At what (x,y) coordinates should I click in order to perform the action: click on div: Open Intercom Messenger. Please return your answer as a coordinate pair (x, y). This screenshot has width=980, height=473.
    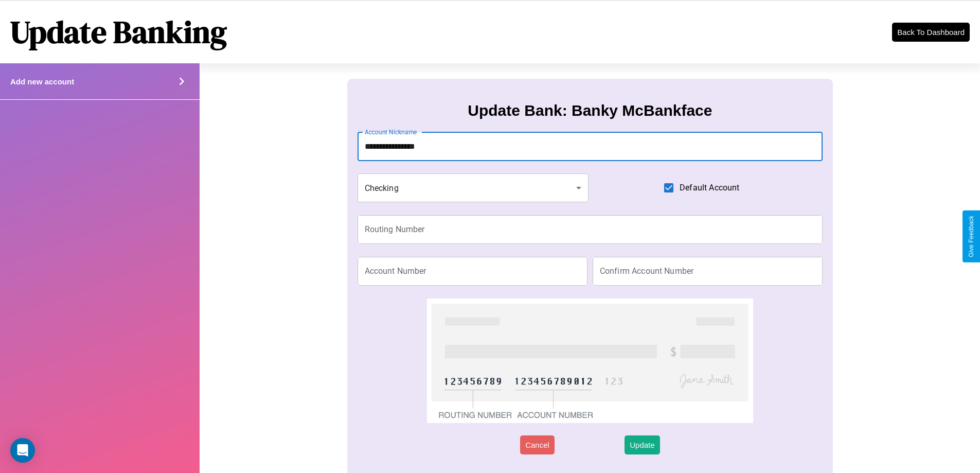
    Looking at the image, I should click on (23, 450).